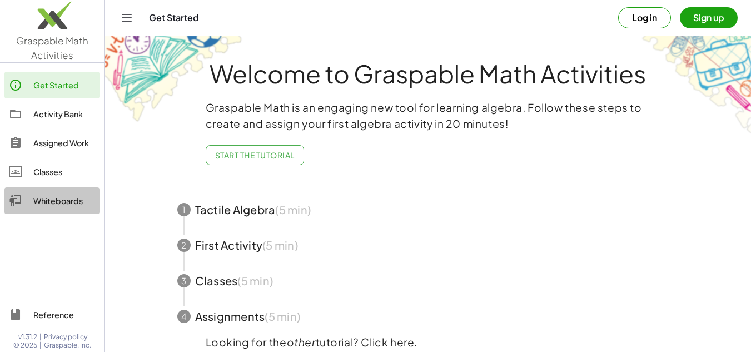 This screenshot has height=352, width=751. I want to click on div: 2, so click(184, 245).